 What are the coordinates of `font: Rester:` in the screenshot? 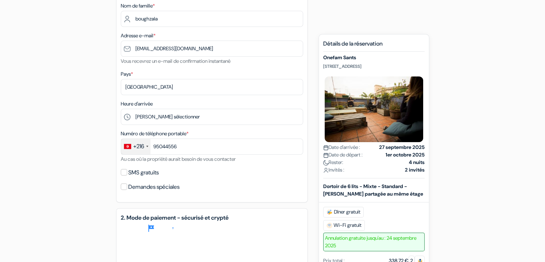 It's located at (336, 162).